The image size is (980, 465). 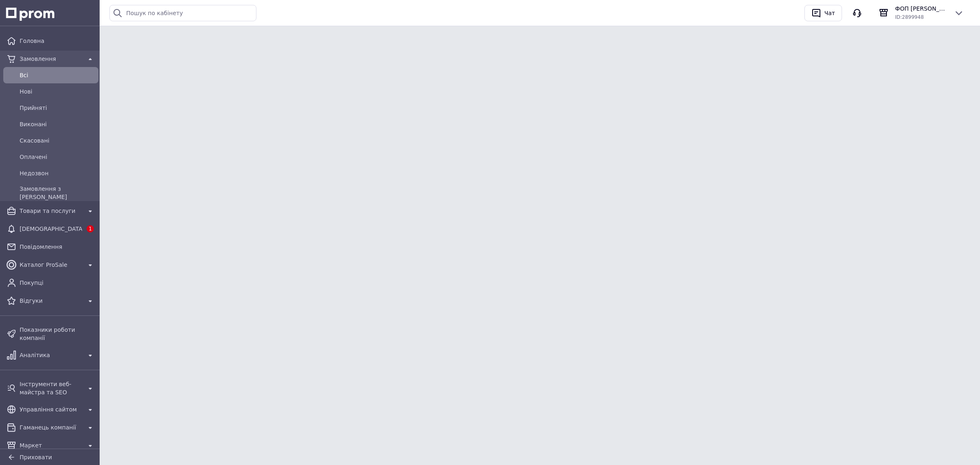 What do you see at coordinates (51, 388) in the screenshot?
I see `span: Інструменти веб-майстра та SEO` at bounding box center [51, 388].